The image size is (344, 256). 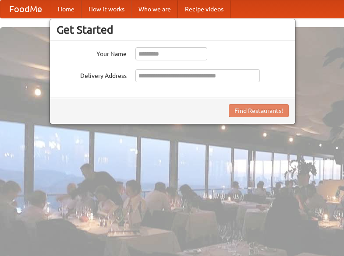 What do you see at coordinates (92, 53) in the screenshot?
I see `label: Your Name` at bounding box center [92, 53].